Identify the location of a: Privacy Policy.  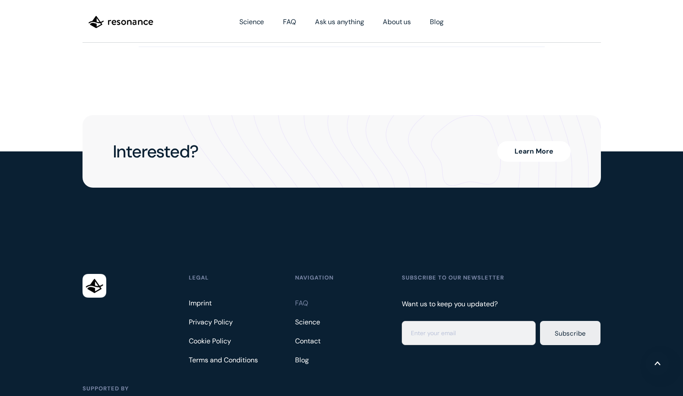
(212, 323).